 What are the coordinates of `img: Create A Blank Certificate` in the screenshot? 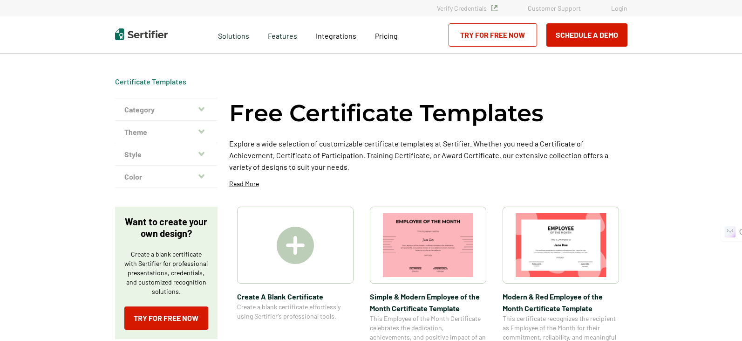 It's located at (295, 245).